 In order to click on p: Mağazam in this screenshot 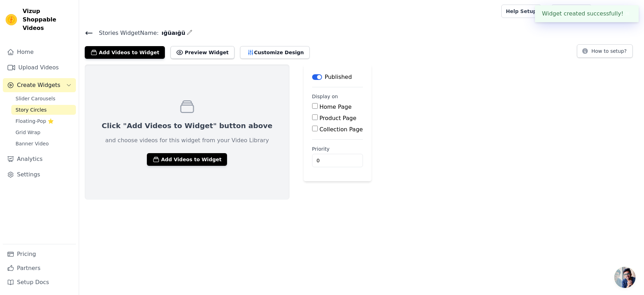, I will do `click(623, 12)`.